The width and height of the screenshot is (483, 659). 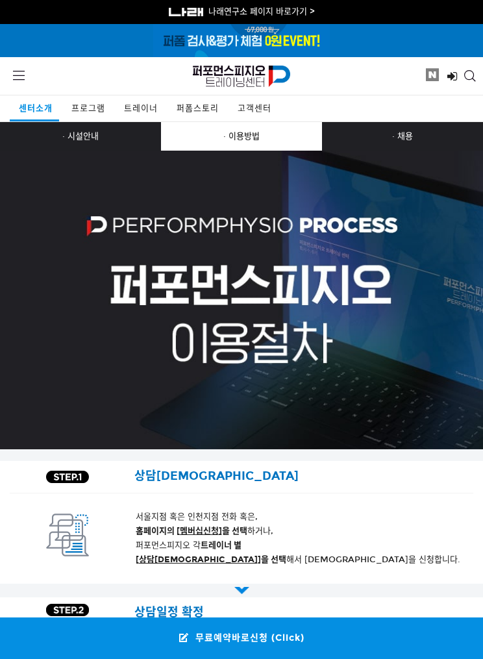 I want to click on img: STEP.2, so click(x=68, y=610).